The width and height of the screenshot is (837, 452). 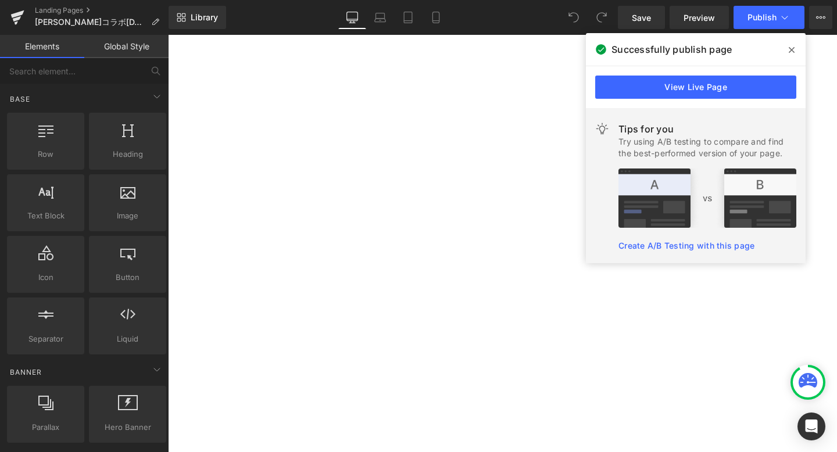 What do you see at coordinates (127, 216) in the screenshot?
I see `span: Image` at bounding box center [127, 216].